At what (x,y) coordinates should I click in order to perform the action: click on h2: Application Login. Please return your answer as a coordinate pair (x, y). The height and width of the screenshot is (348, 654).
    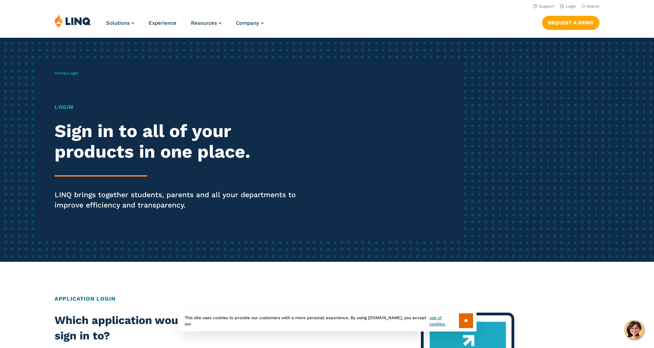
    Looking at the image, I should click on (327, 299).